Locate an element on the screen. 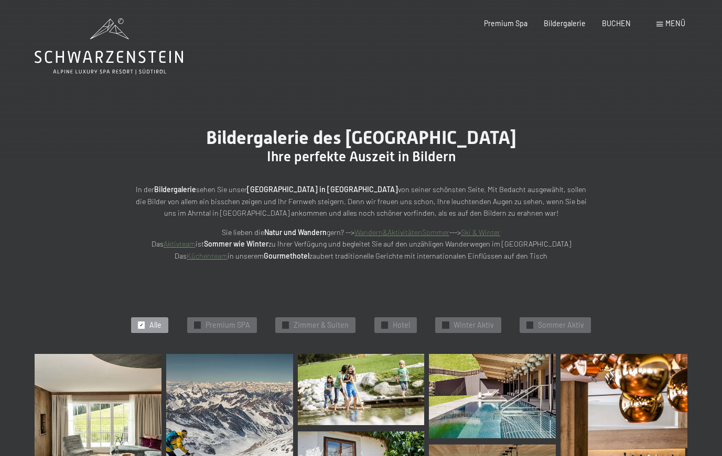 The height and width of the screenshot is (456, 722). a: BUCHEN is located at coordinates (616, 23).